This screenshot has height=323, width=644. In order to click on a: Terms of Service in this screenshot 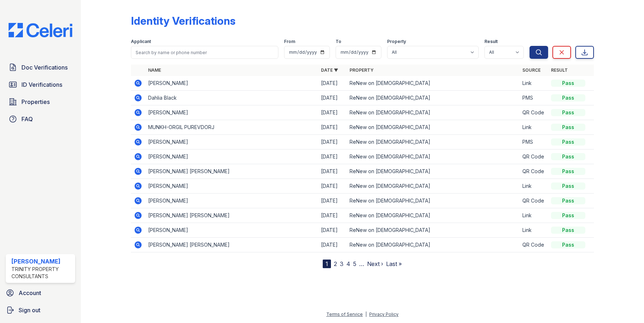, I will do `click(345, 314)`.